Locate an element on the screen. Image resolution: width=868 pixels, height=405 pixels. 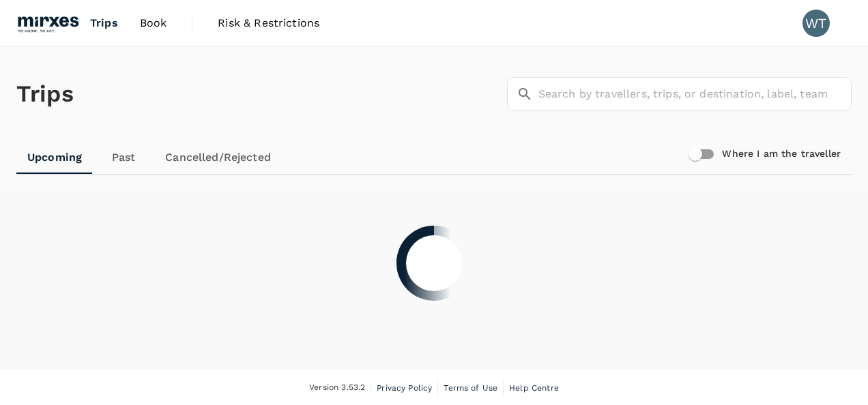
span: Risk & Restrictions is located at coordinates (268, 23).